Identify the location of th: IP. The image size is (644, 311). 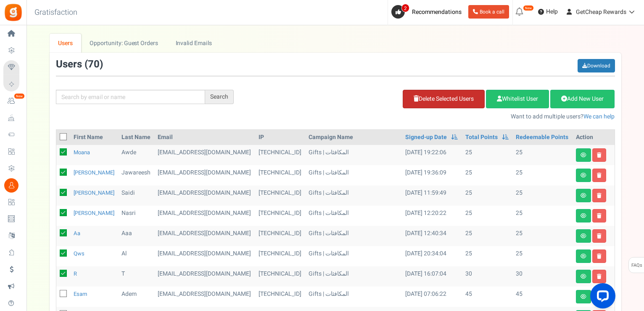
(280, 137).